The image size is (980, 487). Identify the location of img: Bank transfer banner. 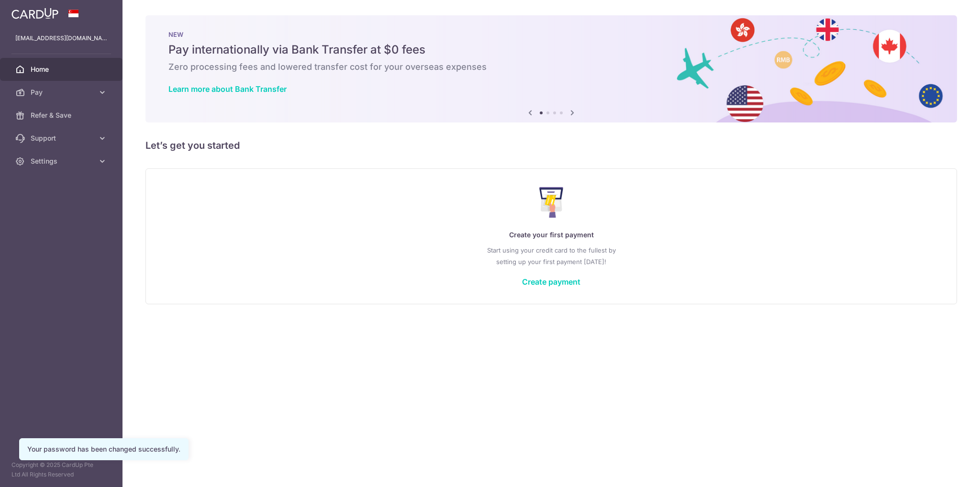
(551, 69).